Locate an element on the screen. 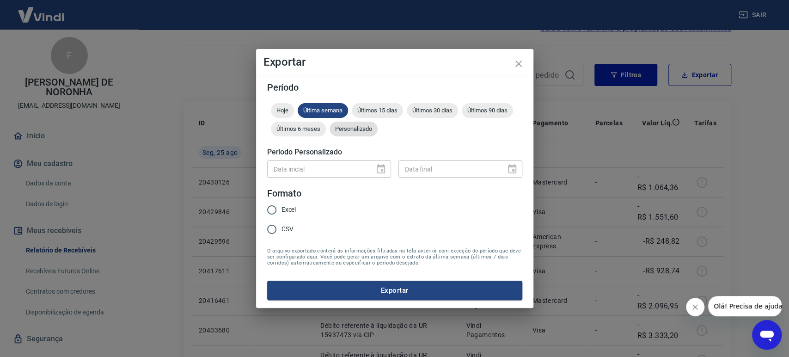 This screenshot has height=357, width=789. div: Personalizado is located at coordinates (354, 129).